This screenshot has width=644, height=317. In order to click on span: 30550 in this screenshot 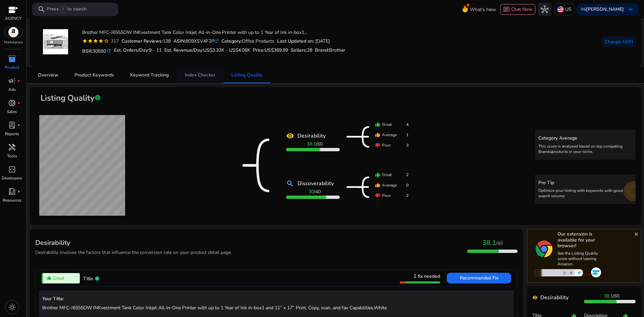, I will do `click(100, 51)`.